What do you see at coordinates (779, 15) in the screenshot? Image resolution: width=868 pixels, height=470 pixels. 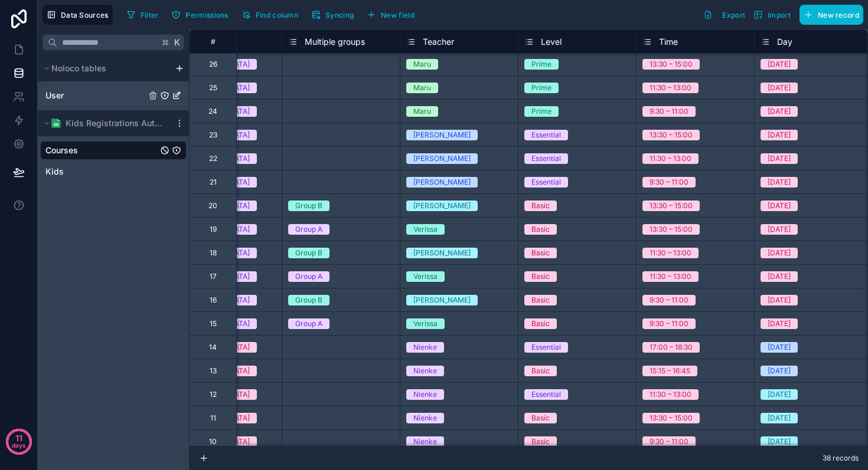 I see `span: Import` at bounding box center [779, 15].